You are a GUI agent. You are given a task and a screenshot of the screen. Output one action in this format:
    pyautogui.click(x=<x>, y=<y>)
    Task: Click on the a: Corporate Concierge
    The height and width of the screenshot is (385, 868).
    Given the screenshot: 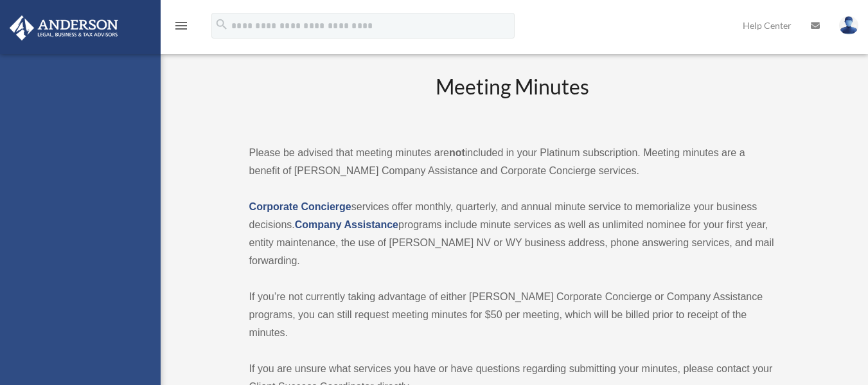 What is the action you would take?
    pyautogui.click(x=300, y=206)
    